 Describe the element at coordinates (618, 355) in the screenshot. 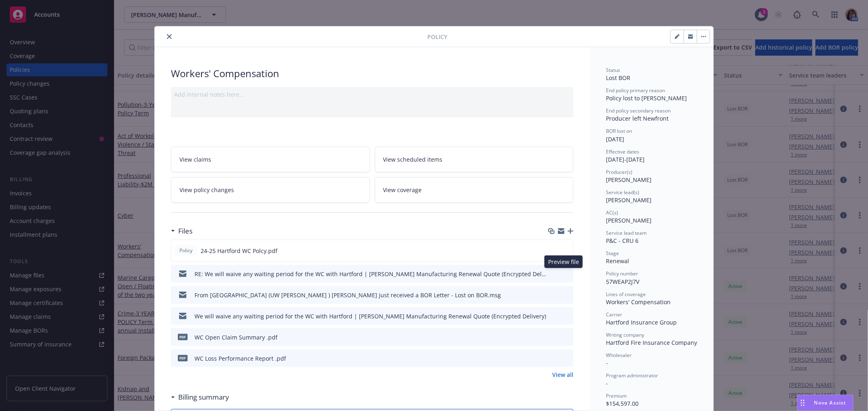

I see `span: Wholesaler` at that location.